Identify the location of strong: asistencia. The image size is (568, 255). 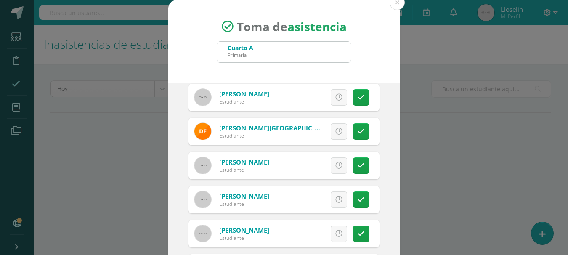
(317, 26).